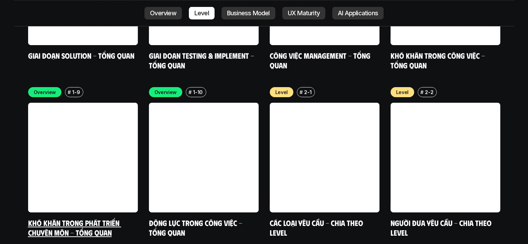 The width and height of the screenshot is (528, 244). Describe the element at coordinates (439, 60) in the screenshot. I see `a: Khó khăn trong công việc - Tổng quan` at that location.